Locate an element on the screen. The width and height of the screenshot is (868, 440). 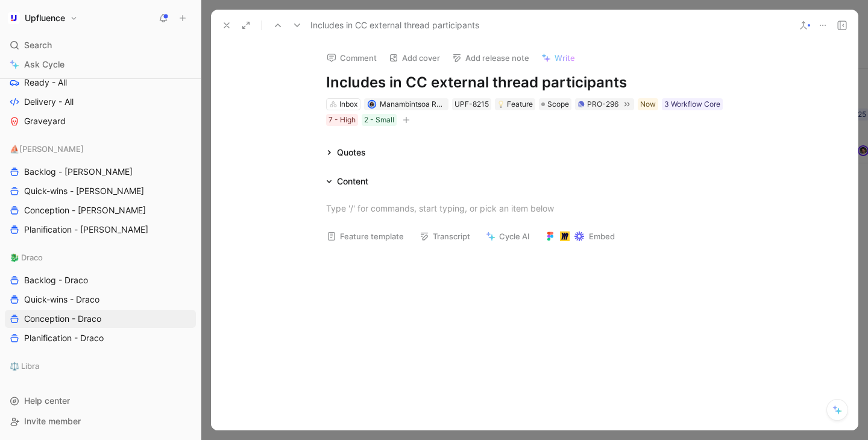
a: Planification - Draco is located at coordinates (100, 338).